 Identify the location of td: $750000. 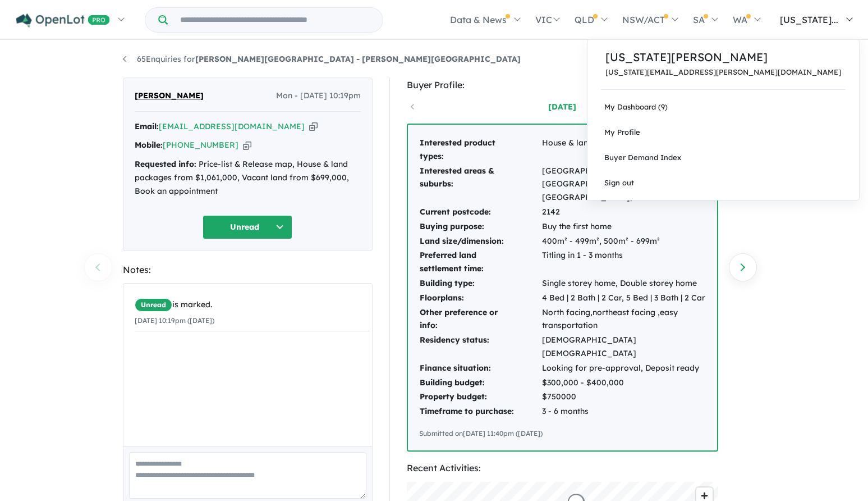
(623, 396).